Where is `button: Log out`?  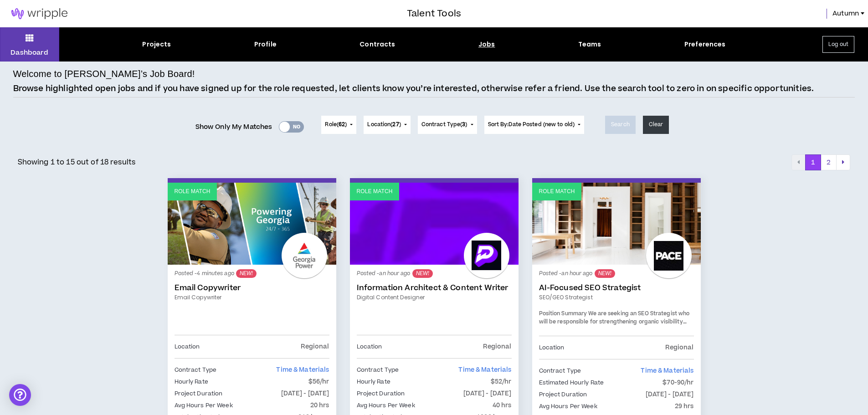 button: Log out is located at coordinates (838, 44).